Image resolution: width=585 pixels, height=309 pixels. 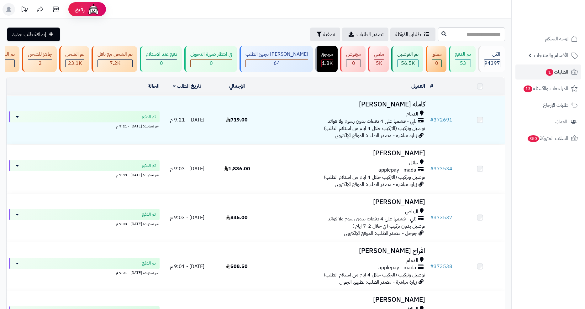 What do you see at coordinates (326, 59) in the screenshot?
I see `a: مرتجع 1.8K` at bounding box center [326, 59].